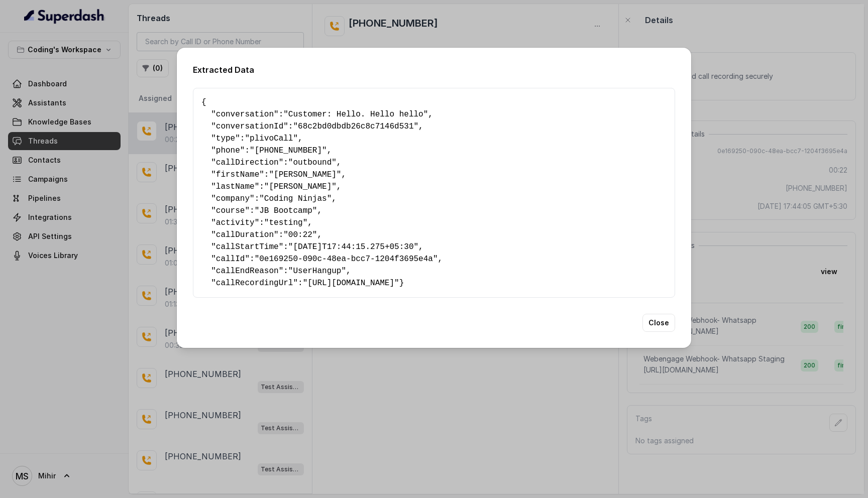 The image size is (868, 498). What do you see at coordinates (247, 163) in the screenshot?
I see `span: callDirection` at bounding box center [247, 163].